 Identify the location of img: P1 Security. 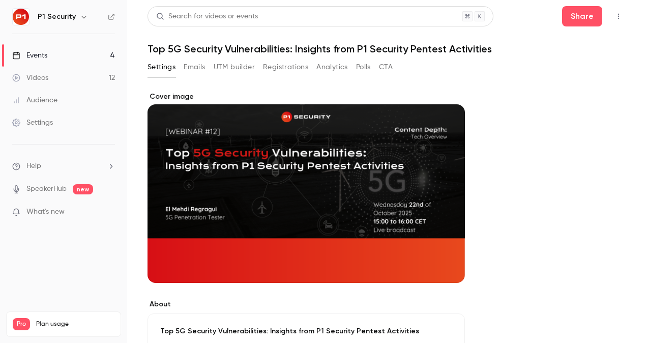
(21, 17).